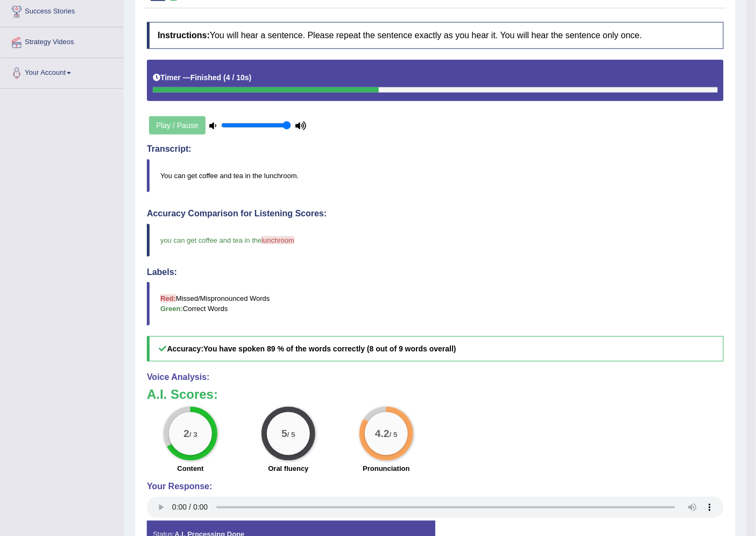  I want to click on h4: Your Response:, so click(435, 487).